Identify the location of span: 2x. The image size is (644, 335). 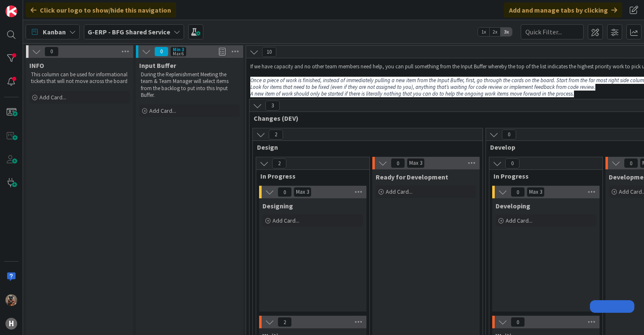
(495, 32).